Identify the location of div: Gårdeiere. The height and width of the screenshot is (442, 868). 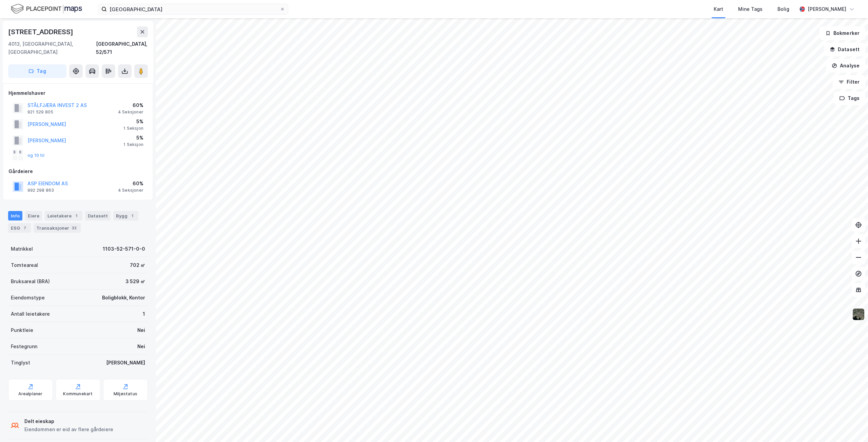
(78, 171).